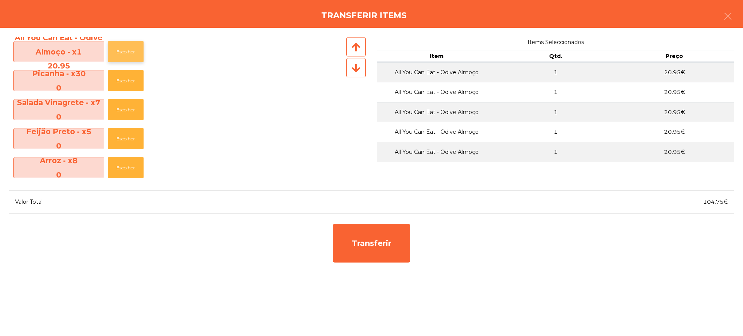 The image size is (743, 336). I want to click on span: 104.75€, so click(715, 202).